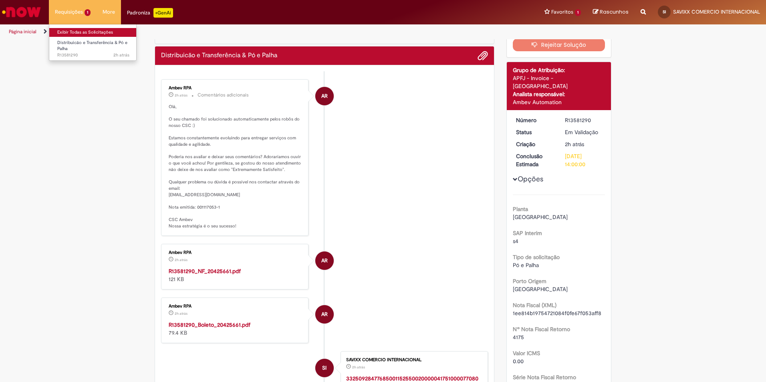 This screenshot has height=382, width=766. What do you see at coordinates (93, 55) in the screenshot?
I see `span: R13581290` at bounding box center [93, 55].